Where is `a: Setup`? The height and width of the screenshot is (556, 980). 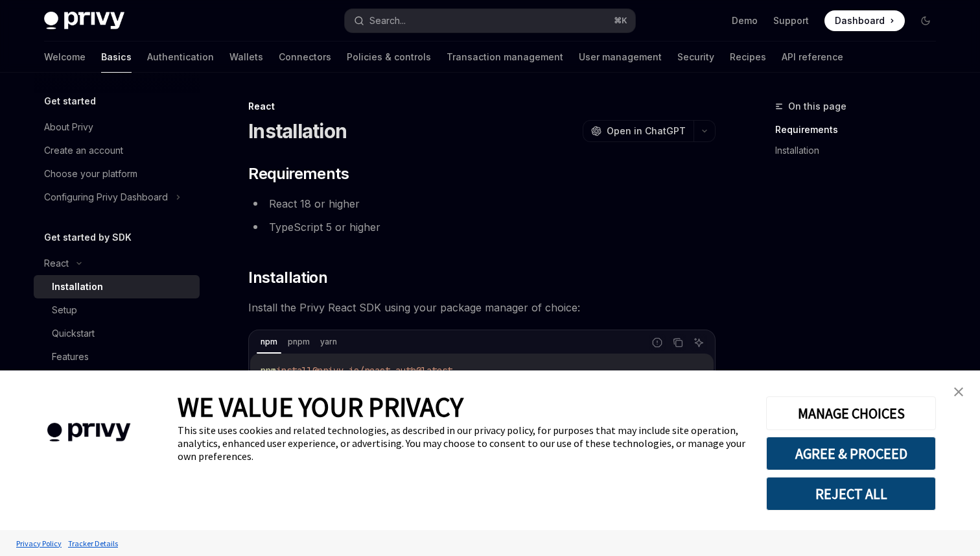 a: Setup is located at coordinates (116, 310).